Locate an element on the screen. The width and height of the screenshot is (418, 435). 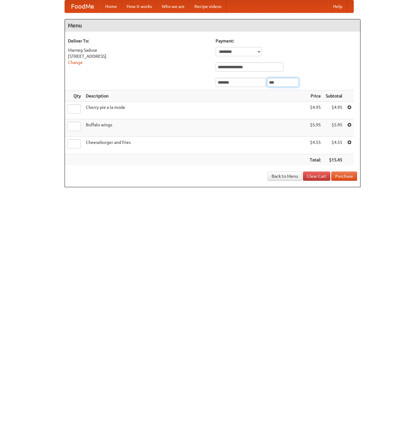
a: Clear Cart is located at coordinates (316, 176).